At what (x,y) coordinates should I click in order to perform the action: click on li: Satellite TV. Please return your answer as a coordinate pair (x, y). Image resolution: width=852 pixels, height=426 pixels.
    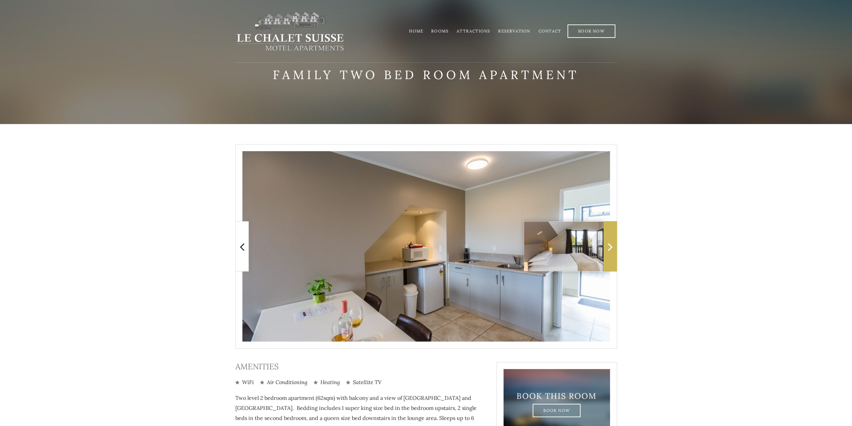
    Looking at the image, I should click on (364, 382).